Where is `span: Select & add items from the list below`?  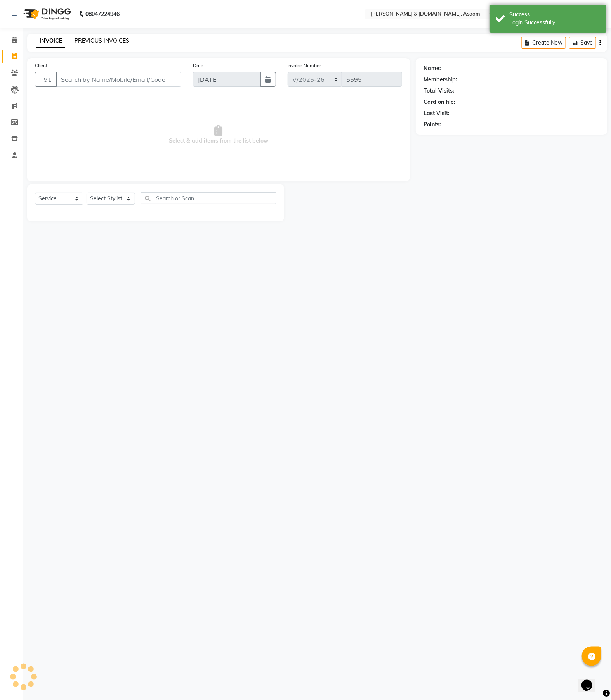 span: Select & add items from the list below is located at coordinates (219, 135).